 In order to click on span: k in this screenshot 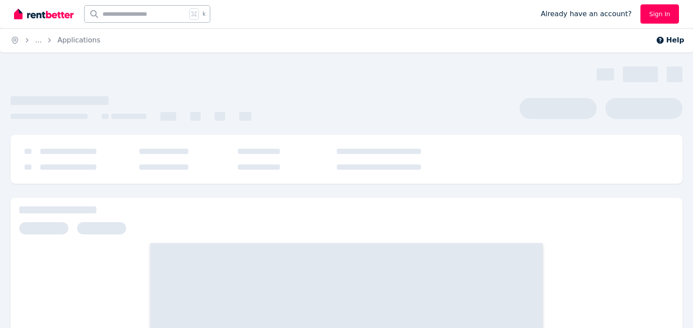, I will do `click(204, 14)`.